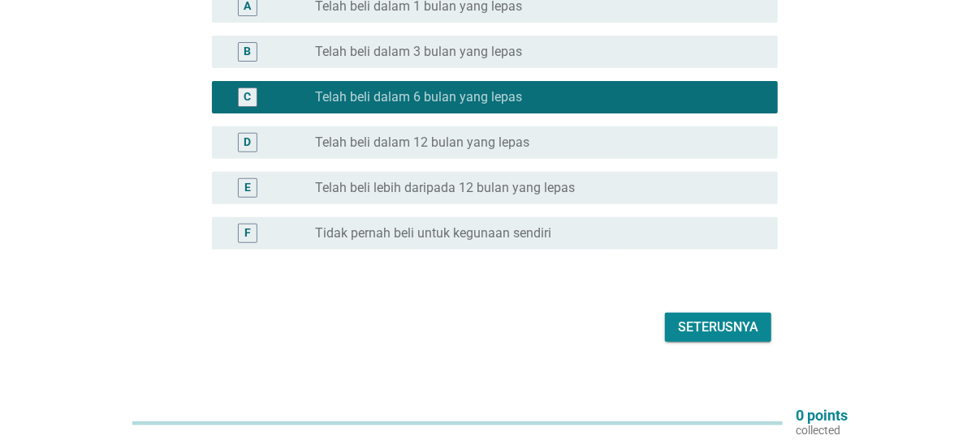 The width and height of the screenshot is (980, 444). Describe the element at coordinates (247, 188) in the screenshot. I see `div: E` at that location.